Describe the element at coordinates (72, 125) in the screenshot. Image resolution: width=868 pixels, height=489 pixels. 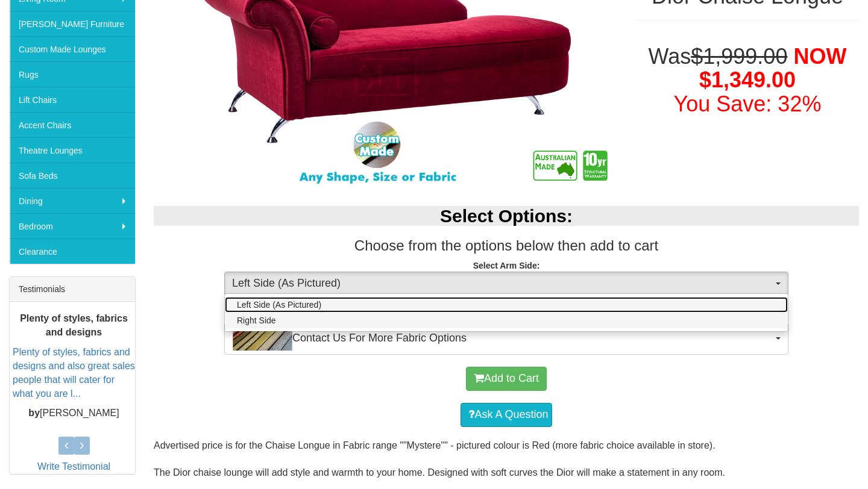
I see `a: Accent Chairs` at that location.